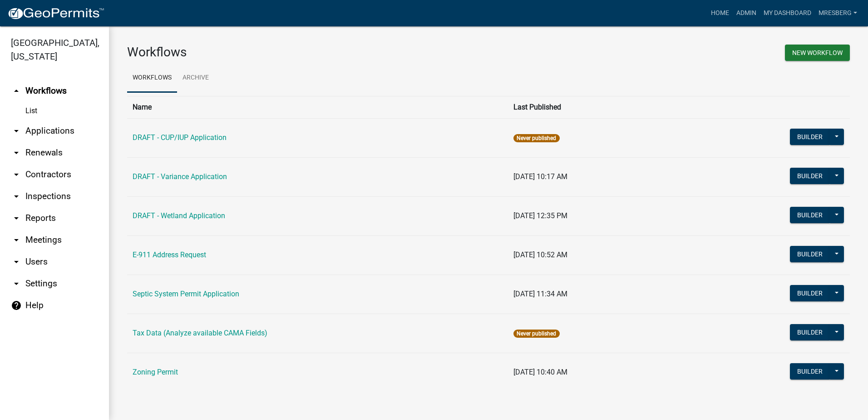  Describe the element at coordinates (818, 52) in the screenshot. I see `button: New Workflow` at that location.